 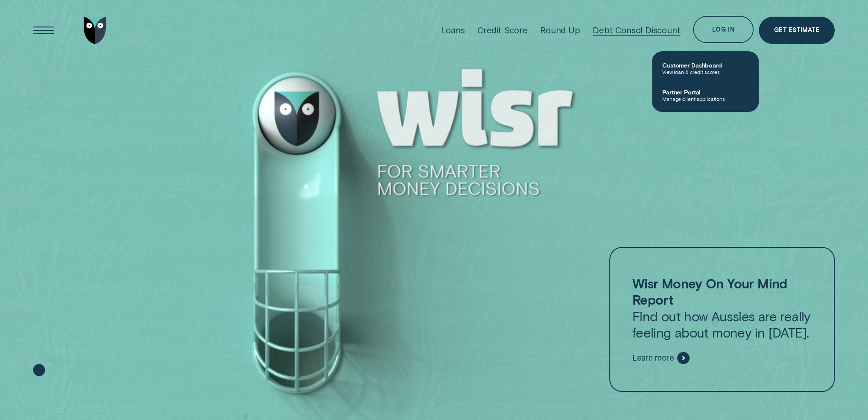 I want to click on strong: Wisr Money On Your Mind Report, so click(x=709, y=291).